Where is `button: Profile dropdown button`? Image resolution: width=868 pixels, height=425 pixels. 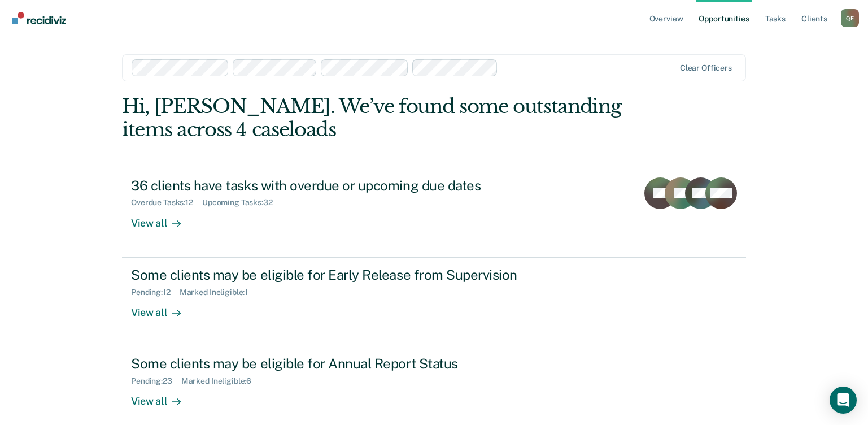
button: Profile dropdown button is located at coordinates (850, 18).